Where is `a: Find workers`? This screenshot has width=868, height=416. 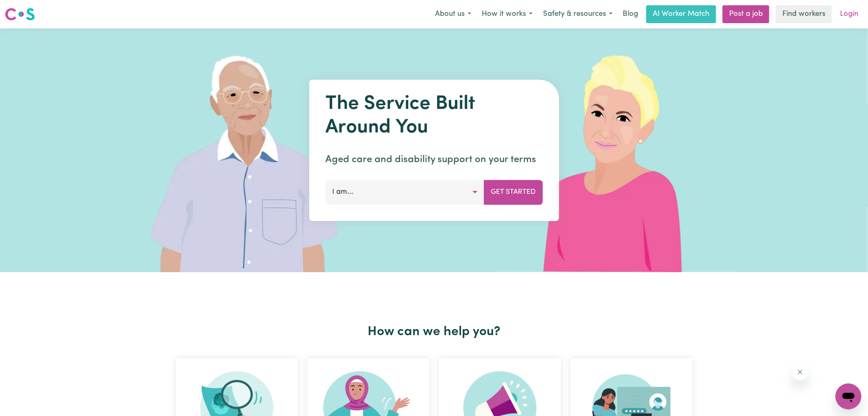
a: Find workers is located at coordinates (804, 14).